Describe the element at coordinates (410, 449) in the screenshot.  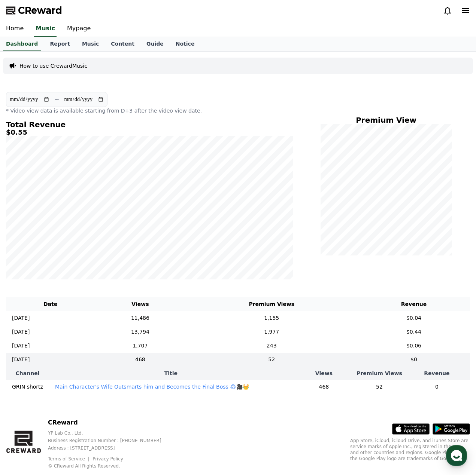
I see `p: App Store, iCloud, iCloud Drive, and iTunes Store are service marks of Apple Inc., registered in ...` at that location.